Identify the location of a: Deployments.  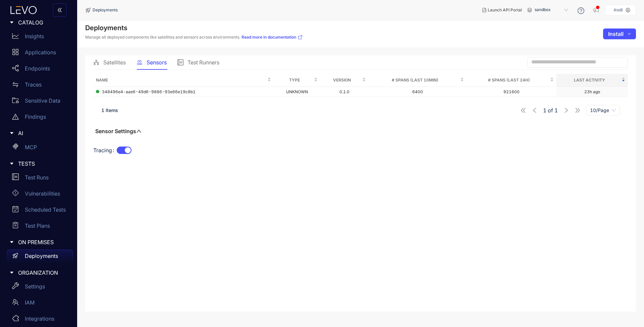
(40, 258).